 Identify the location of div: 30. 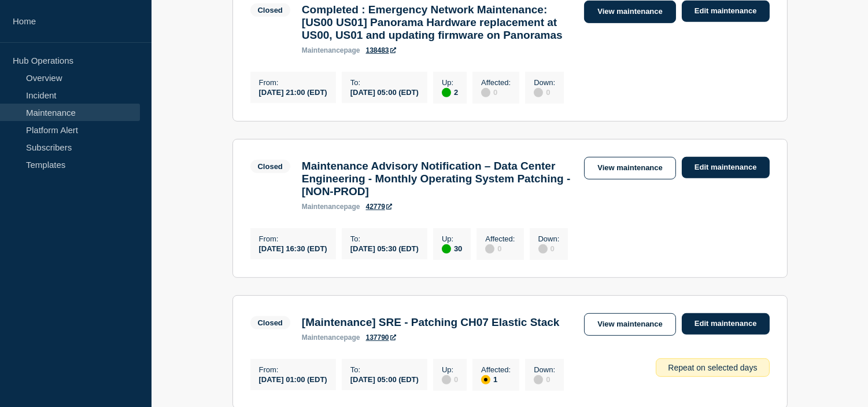
(452, 248).